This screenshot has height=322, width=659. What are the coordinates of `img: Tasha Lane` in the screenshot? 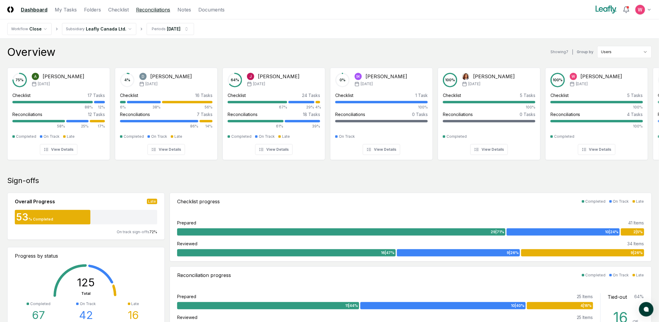 It's located at (466, 77).